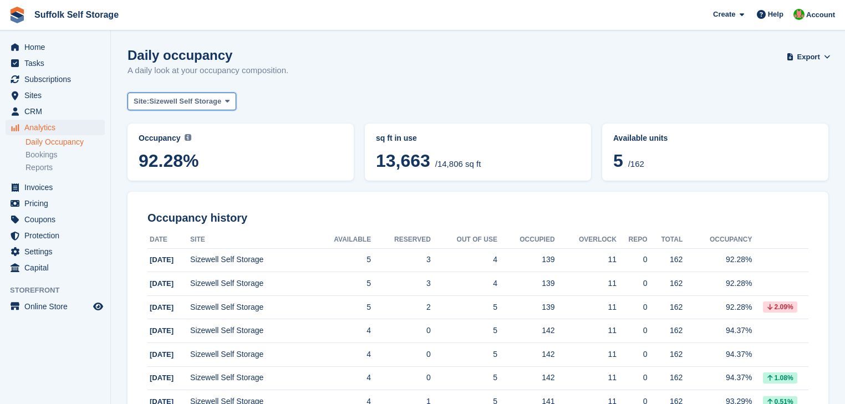 The image size is (845, 404). I want to click on span: Settings, so click(58, 252).